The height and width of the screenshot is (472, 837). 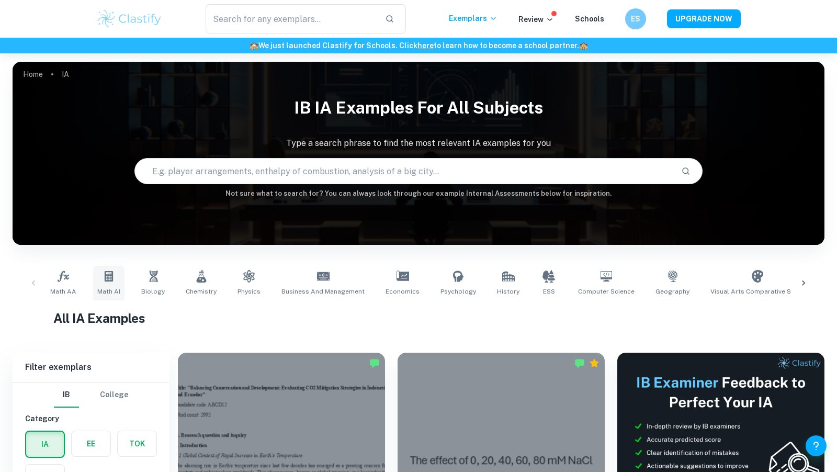 What do you see at coordinates (606, 291) in the screenshot?
I see `span: Computer Science` at bounding box center [606, 291].